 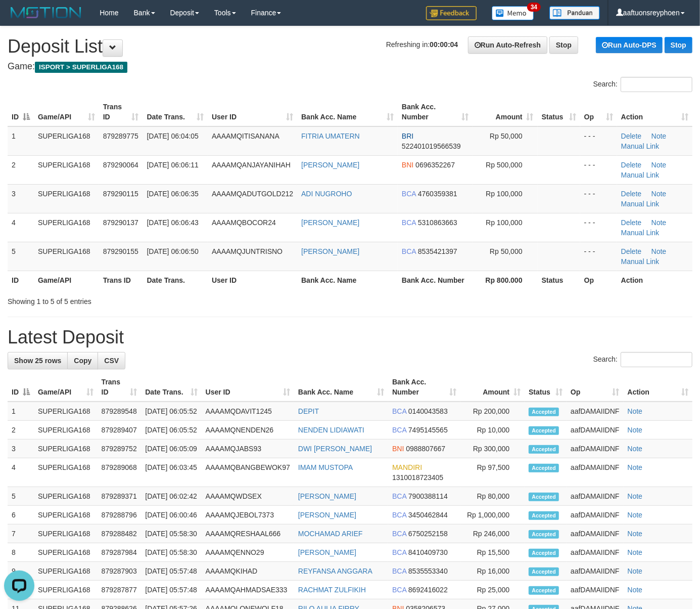 What do you see at coordinates (21, 280) in the screenshot?
I see `th: ID` at bounding box center [21, 280].